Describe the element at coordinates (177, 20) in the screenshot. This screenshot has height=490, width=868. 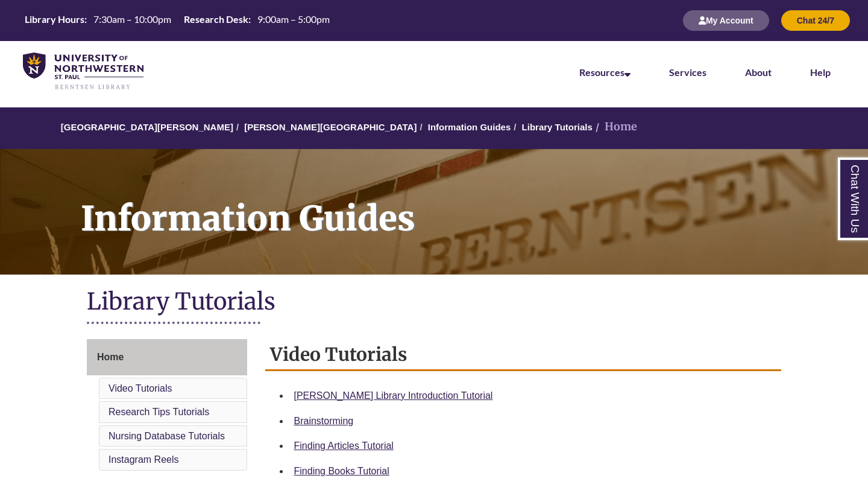
I see `table: Hours Today` at that location.